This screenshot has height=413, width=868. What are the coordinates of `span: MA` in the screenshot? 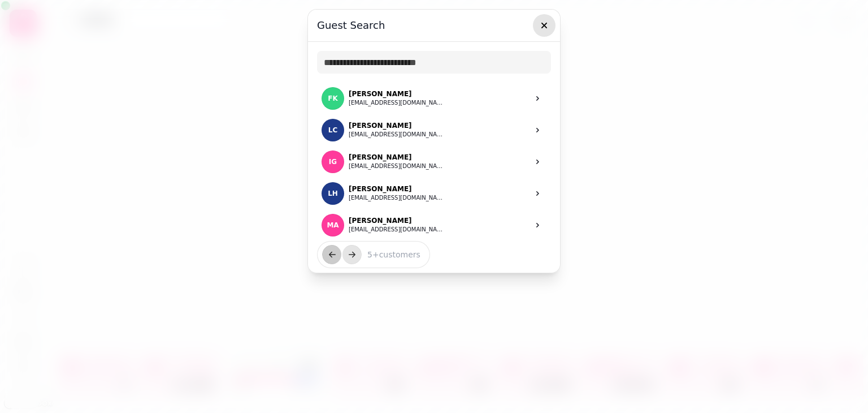 It's located at (333, 225).